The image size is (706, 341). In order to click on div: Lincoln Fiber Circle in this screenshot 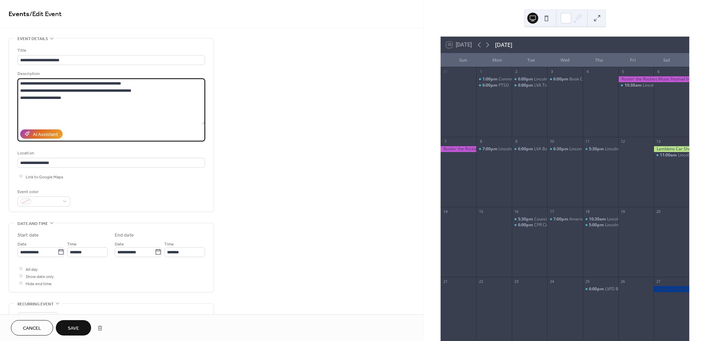, I will do `click(672, 155)`.